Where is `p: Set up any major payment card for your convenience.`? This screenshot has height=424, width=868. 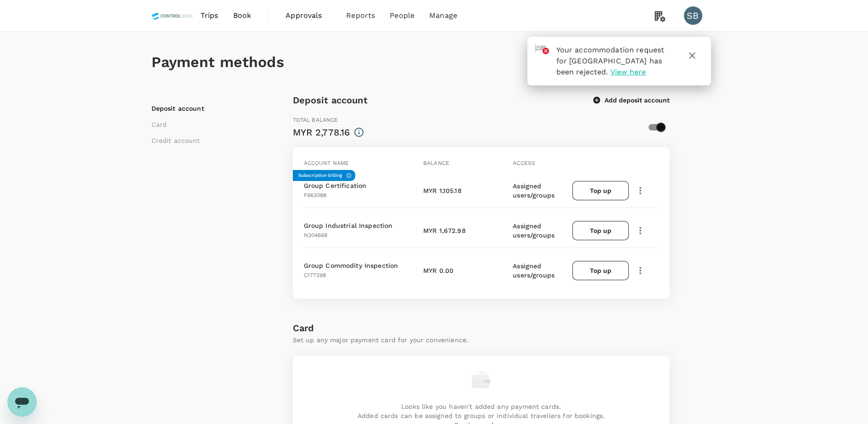 p: Set up any major payment card for your convenience. is located at coordinates (481, 340).